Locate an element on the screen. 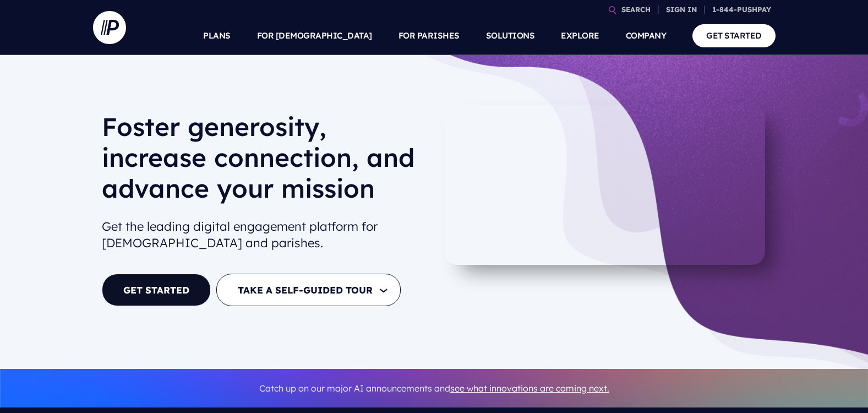  span: see what innovations are coming next. is located at coordinates (529, 388).